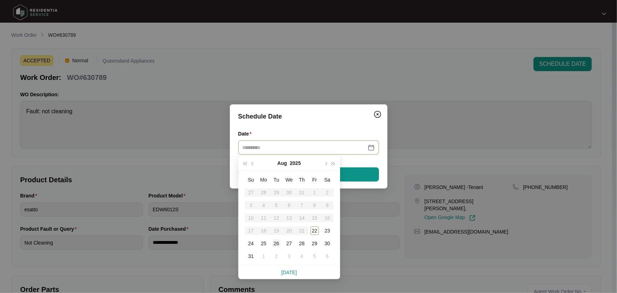 This screenshot has width=617, height=293. What do you see at coordinates (264, 243) in the screenshot?
I see `div: 25` at bounding box center [264, 243].